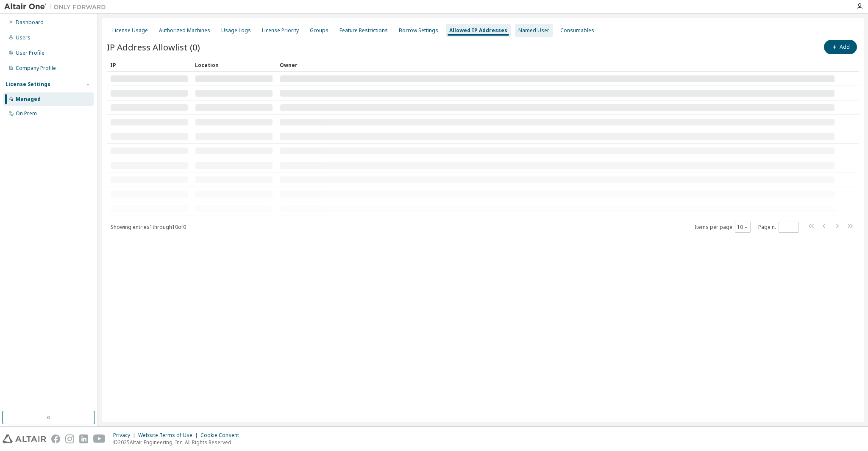 This screenshot has height=451, width=868. Describe the element at coordinates (234, 65) in the screenshot. I see `div: Location` at that location.